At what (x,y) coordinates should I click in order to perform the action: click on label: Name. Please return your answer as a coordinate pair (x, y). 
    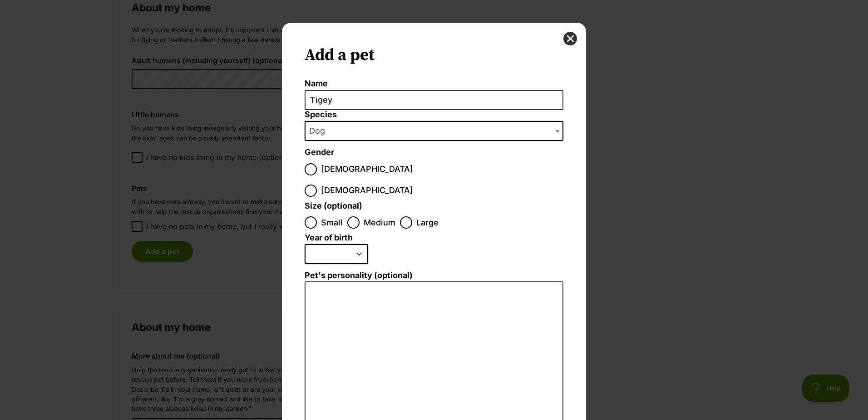
    Looking at the image, I should click on (434, 83).